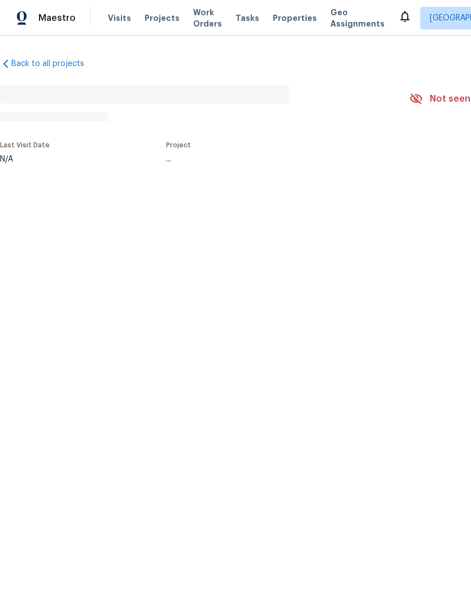 Image resolution: width=471 pixels, height=607 pixels. Describe the element at coordinates (57, 18) in the screenshot. I see `span: Maestro` at that location.